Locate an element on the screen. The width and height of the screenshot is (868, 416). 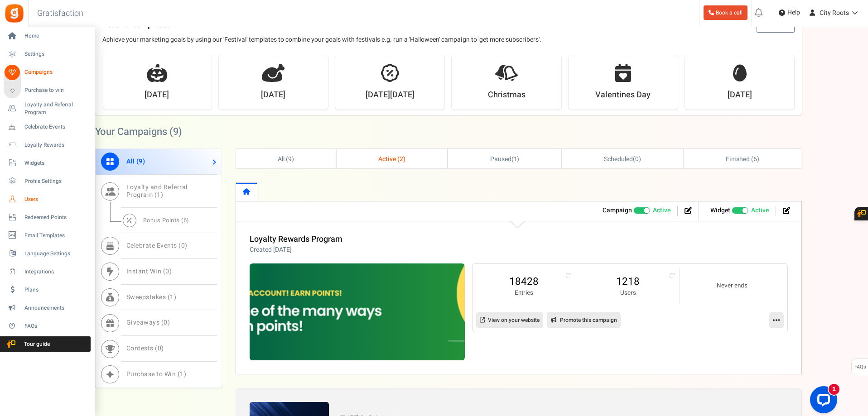
span: Celebrate Events is located at coordinates (57, 127).